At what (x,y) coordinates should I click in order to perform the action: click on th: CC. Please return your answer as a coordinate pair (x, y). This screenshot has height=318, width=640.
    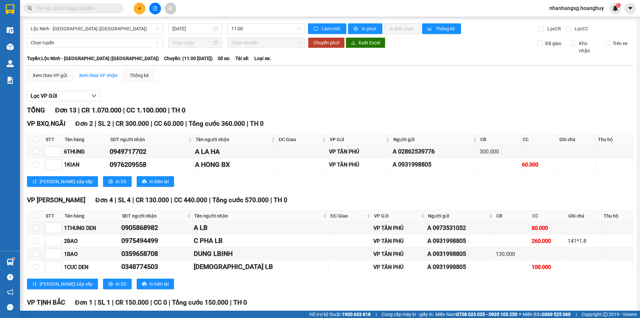
    Looking at the image, I should click on (540, 139).